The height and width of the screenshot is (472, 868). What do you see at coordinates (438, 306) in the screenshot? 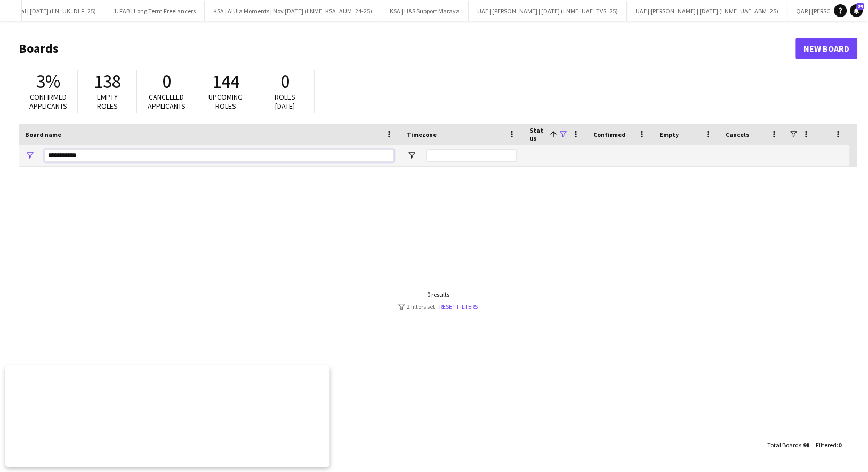
I see `div: 2 filters set` at bounding box center [438, 306].